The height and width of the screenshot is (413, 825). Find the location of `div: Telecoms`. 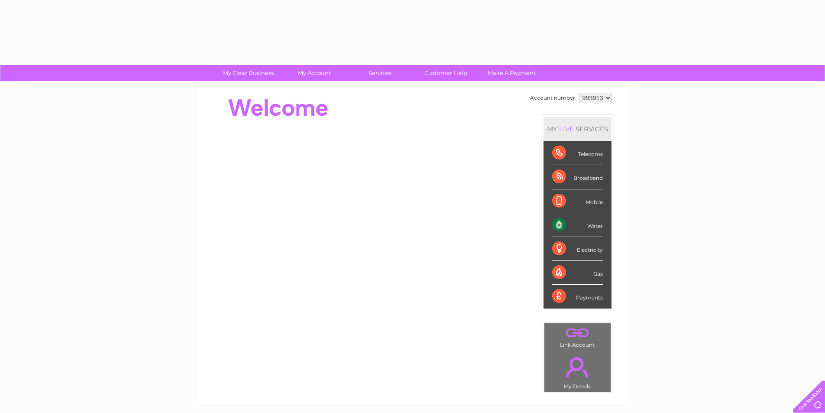

div: Telecoms is located at coordinates (577, 153).